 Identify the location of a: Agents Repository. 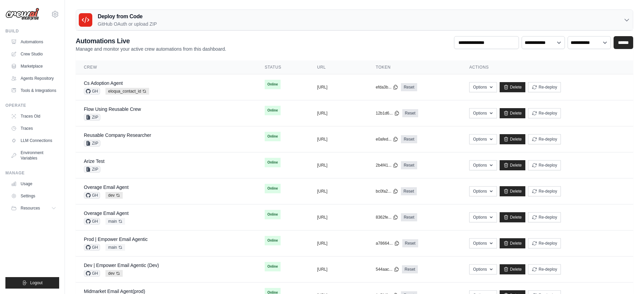
(34, 79).